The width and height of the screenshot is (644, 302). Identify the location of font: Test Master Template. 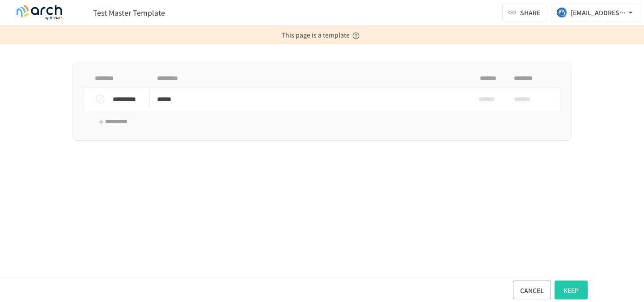
(129, 13).